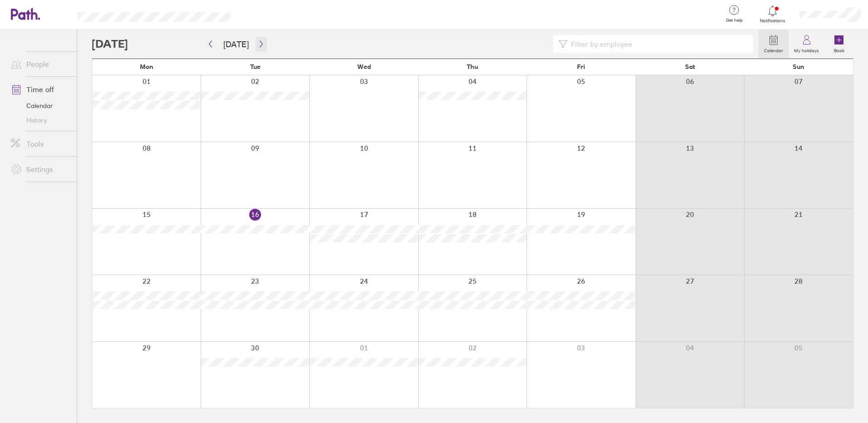 This screenshot has width=868, height=423. I want to click on a: Notifications, so click(773, 14).